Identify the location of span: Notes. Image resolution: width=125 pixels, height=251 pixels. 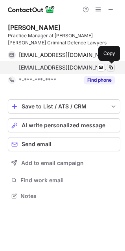
(69, 196).